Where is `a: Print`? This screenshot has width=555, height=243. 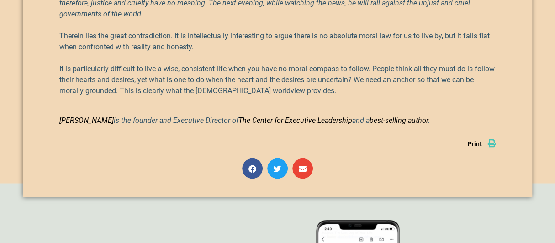
a: Print is located at coordinates (482, 143).